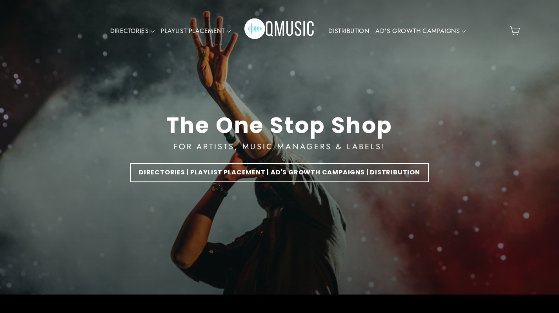  What do you see at coordinates (196, 31) in the screenshot?
I see `a: PLAYLIST PLACEMENT` at bounding box center [196, 31].